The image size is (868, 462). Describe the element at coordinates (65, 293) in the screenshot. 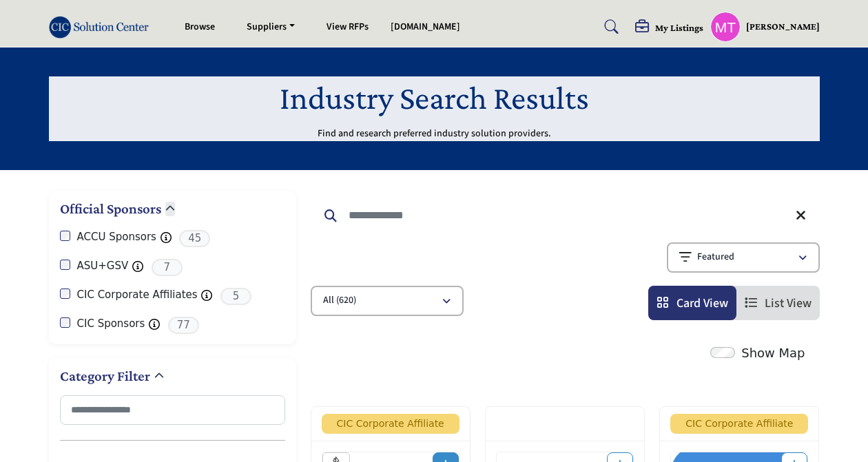

I see `input: CIC Corporate Affiliates checkbox` at that location.